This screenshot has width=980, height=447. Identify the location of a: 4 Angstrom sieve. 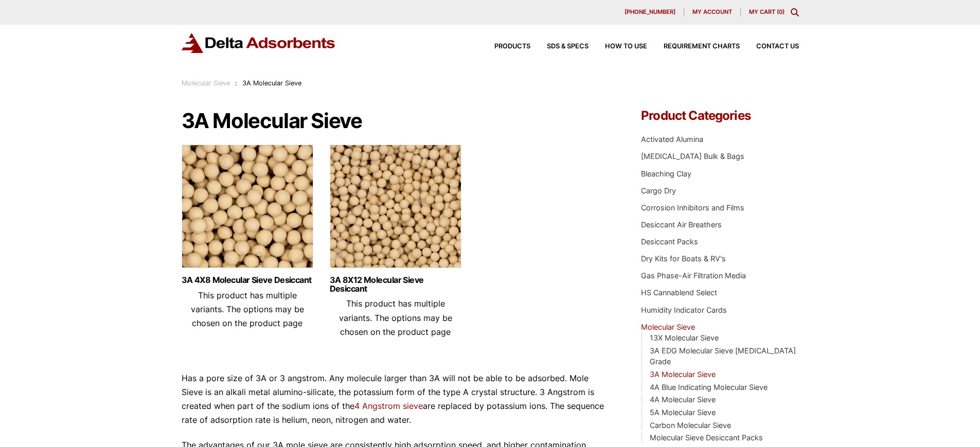
(388, 406).